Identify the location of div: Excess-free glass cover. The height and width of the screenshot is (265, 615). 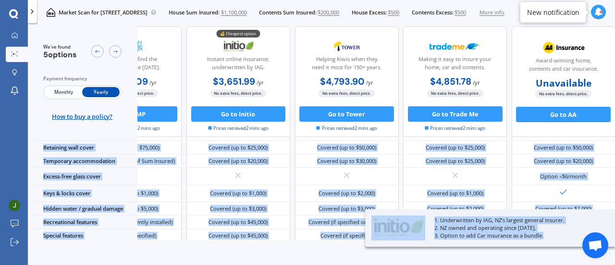
(86, 176).